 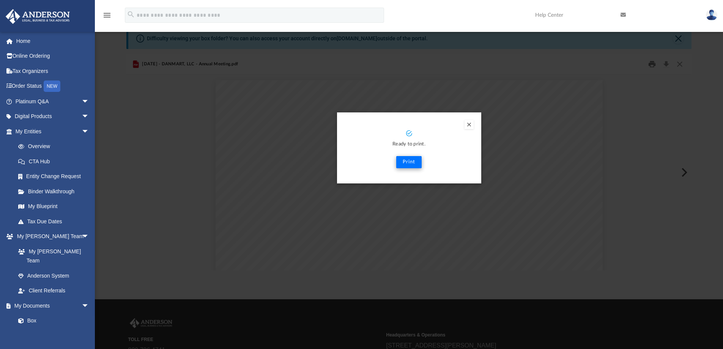 What do you see at coordinates (53, 71) in the screenshot?
I see `a: Tax Organizers` at bounding box center [53, 71].